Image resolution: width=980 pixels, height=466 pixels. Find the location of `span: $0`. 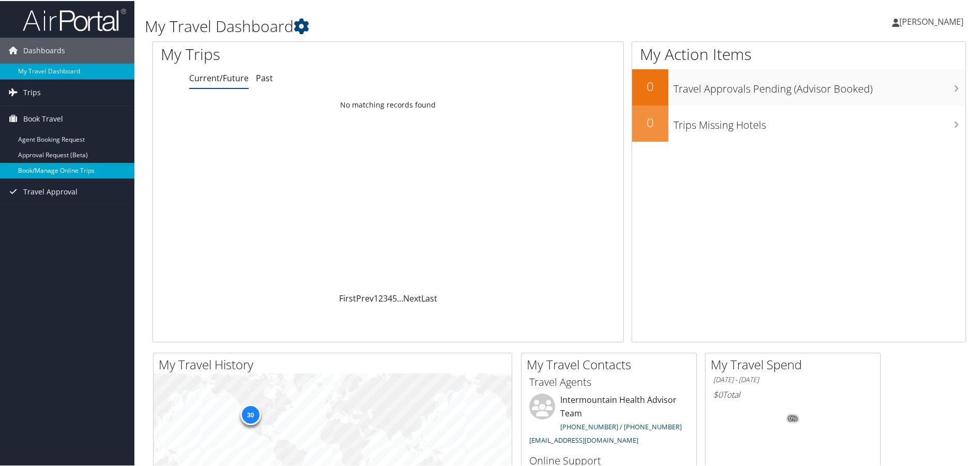

span: $0 is located at coordinates (718, 393).